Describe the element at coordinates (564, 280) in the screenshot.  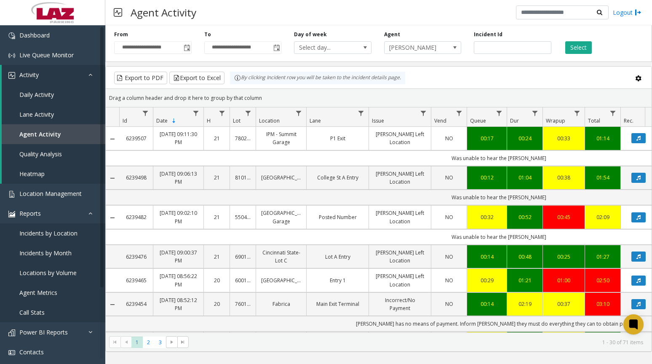
I see `a: 01:00` at that location.